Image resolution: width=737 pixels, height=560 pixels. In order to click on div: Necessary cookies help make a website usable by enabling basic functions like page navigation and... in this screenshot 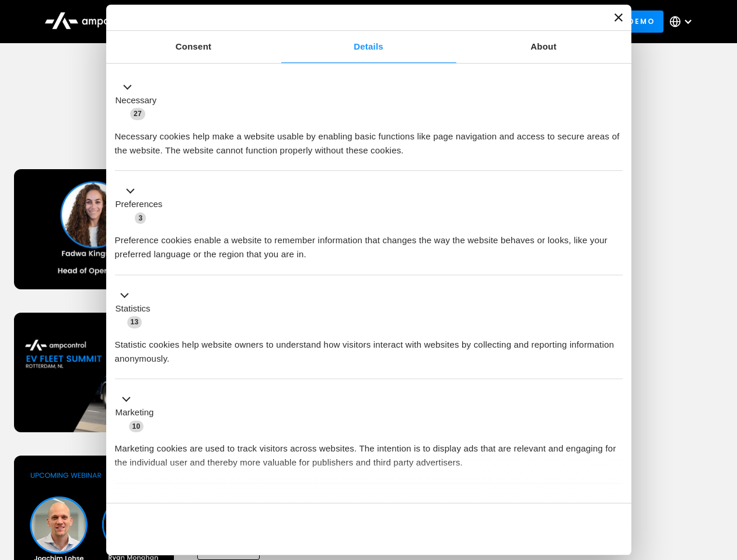, I will do `click(369, 139)`.